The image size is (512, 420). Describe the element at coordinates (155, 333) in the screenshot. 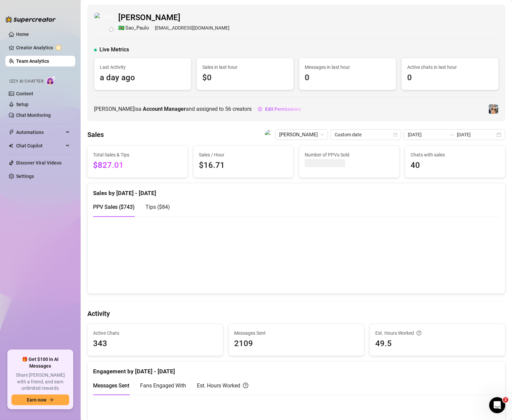

I see `span: Active Chats` at that location.